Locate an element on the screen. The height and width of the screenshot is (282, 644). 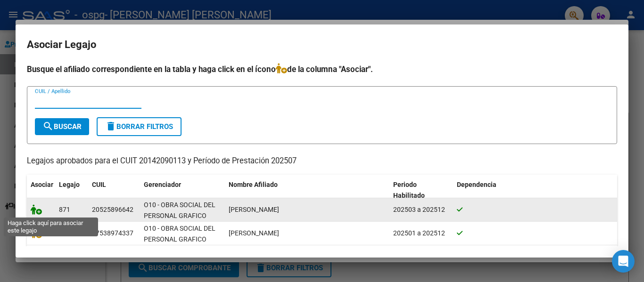
div: 202501 a 202512 is located at coordinates (421, 233).